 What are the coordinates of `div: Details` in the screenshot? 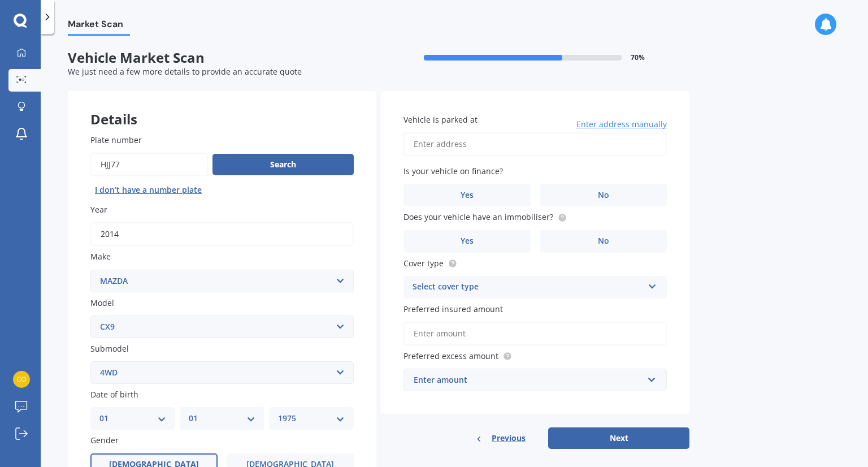 It's located at (222, 108).